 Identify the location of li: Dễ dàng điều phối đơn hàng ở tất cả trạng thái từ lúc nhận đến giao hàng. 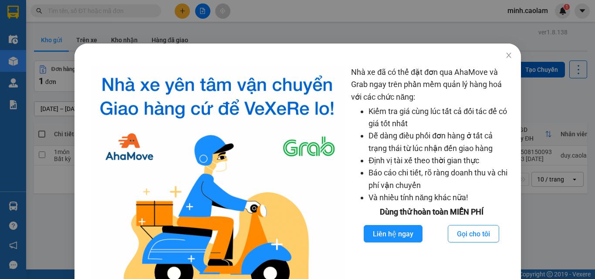
(440, 142).